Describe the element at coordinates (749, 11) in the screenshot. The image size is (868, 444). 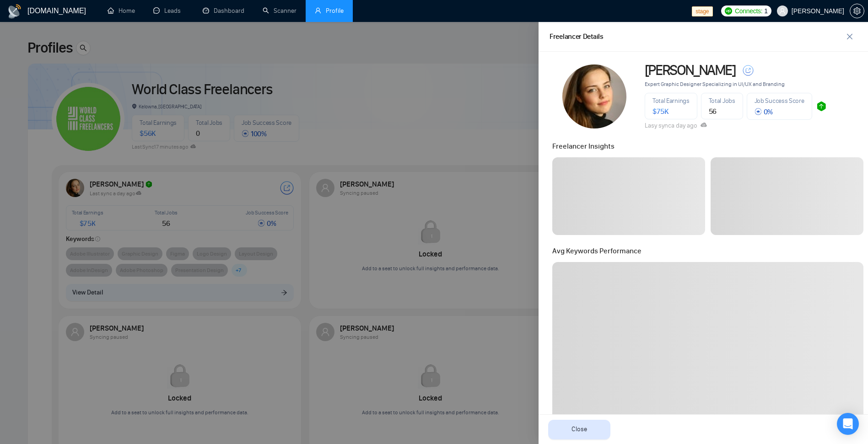
I see `span: Connects:` at that location.